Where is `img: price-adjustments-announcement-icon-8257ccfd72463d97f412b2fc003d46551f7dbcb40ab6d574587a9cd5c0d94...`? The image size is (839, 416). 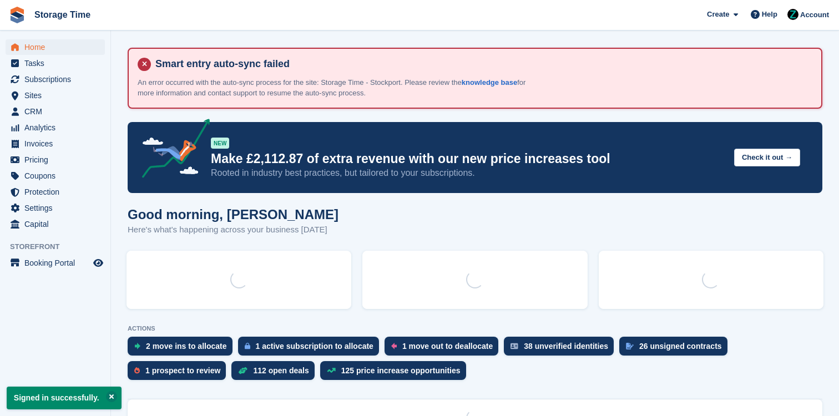
img: price-adjustments-announcement-icon-8257ccfd72463d97f412b2fc003d46551f7dbcb40ab6d574587a9cd5c0d94... is located at coordinates (171, 150).